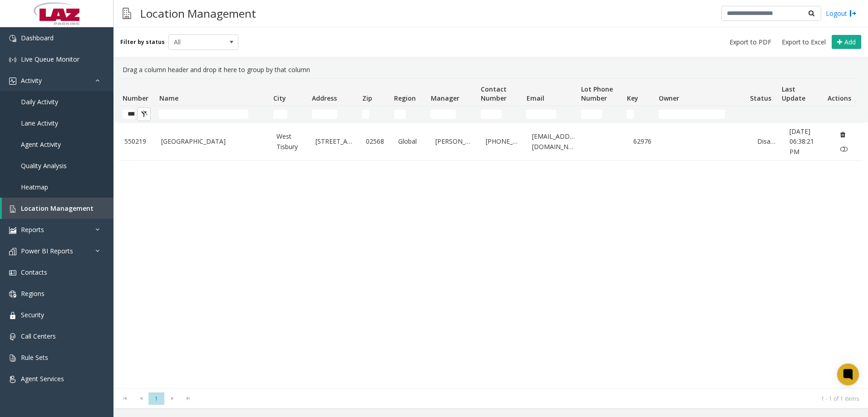 The width and height of the screenshot is (868, 417). I want to click on span: Call Centers, so click(38, 336).